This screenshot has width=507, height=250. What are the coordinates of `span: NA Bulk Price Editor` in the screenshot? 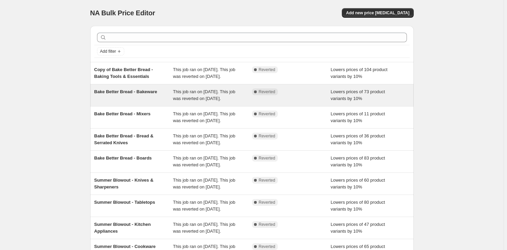 It's located at (123, 13).